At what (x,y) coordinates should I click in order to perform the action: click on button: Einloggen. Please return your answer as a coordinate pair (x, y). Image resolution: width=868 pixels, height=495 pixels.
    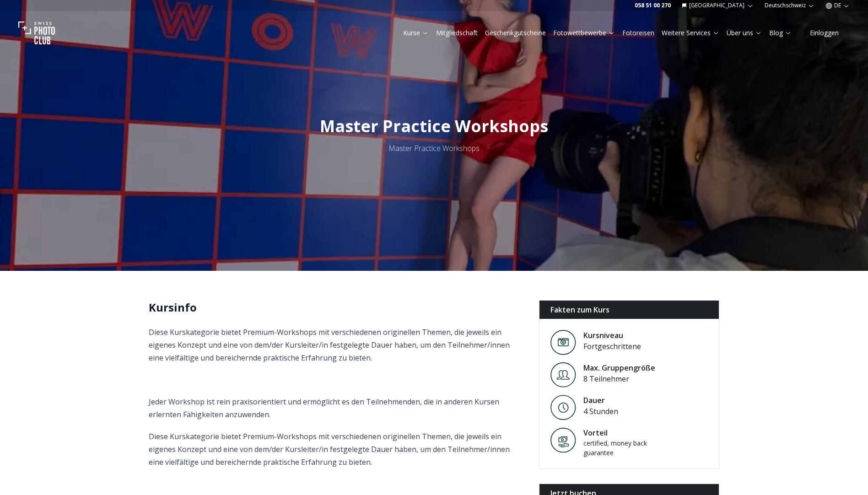
    Looking at the image, I should click on (824, 33).